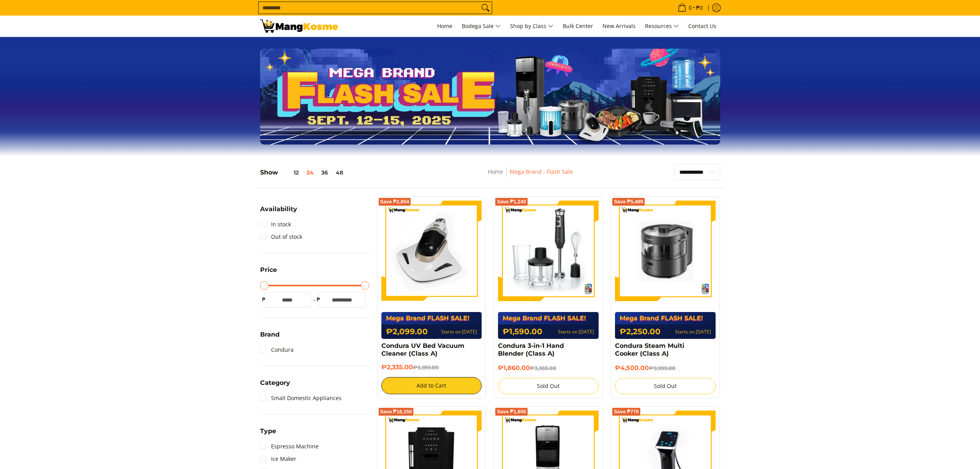 The image size is (980, 469). What do you see at coordinates (340, 173) in the screenshot?
I see `button: 48` at bounding box center [340, 173].